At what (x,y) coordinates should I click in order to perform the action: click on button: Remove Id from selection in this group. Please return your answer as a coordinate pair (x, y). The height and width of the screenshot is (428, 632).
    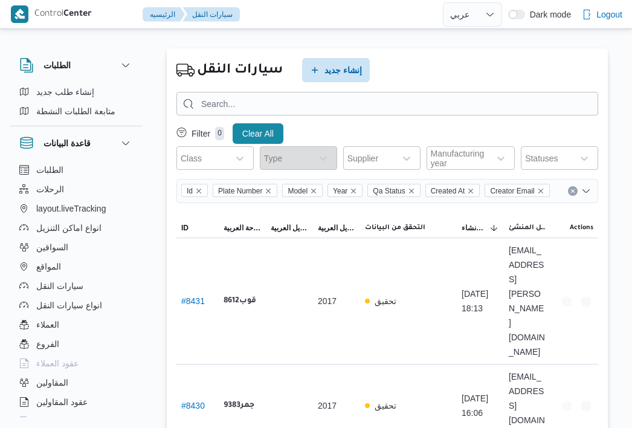
    Looking at the image, I should click on (199, 191).